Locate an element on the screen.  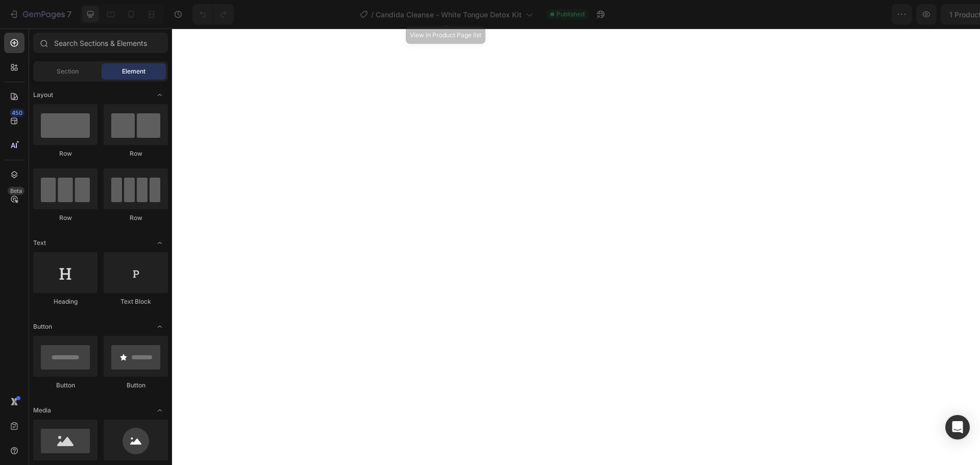
div: Heading is located at coordinates (65, 302).